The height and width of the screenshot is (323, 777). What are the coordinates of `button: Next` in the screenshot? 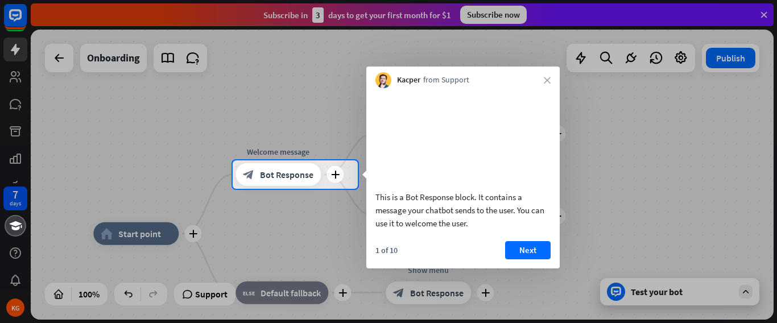 It's located at (528, 250).